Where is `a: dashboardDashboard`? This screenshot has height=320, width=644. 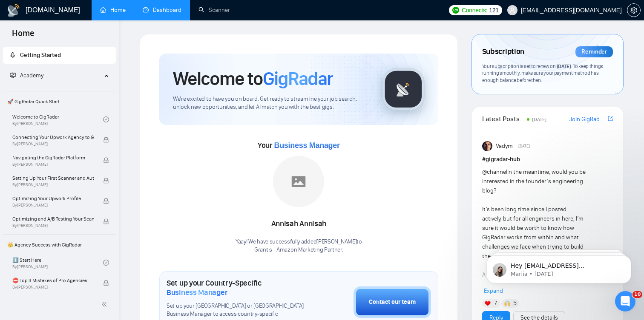
a: dashboardDashboard is located at coordinates (161, 10).